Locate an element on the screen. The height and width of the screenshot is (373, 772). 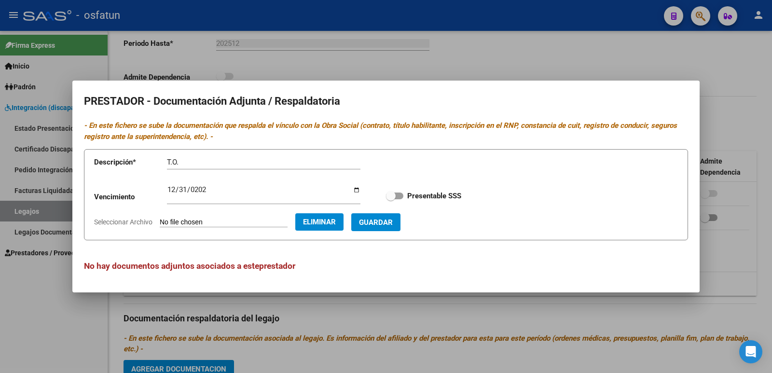
div: Open Intercom Messenger is located at coordinates (751, 352).